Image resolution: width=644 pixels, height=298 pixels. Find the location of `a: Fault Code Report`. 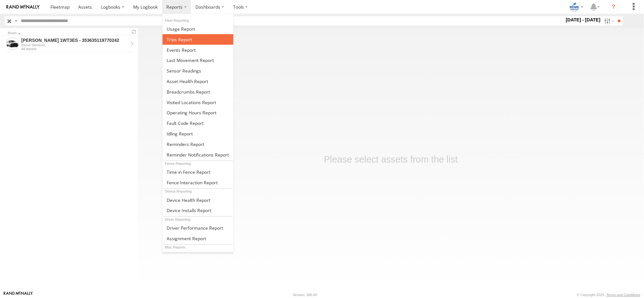

a: Fault Code Report is located at coordinates (198, 123).